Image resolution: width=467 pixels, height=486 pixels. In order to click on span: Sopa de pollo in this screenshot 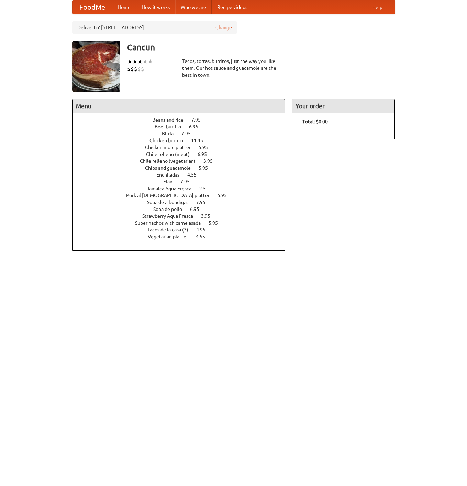, I will do `click(171, 209)`.